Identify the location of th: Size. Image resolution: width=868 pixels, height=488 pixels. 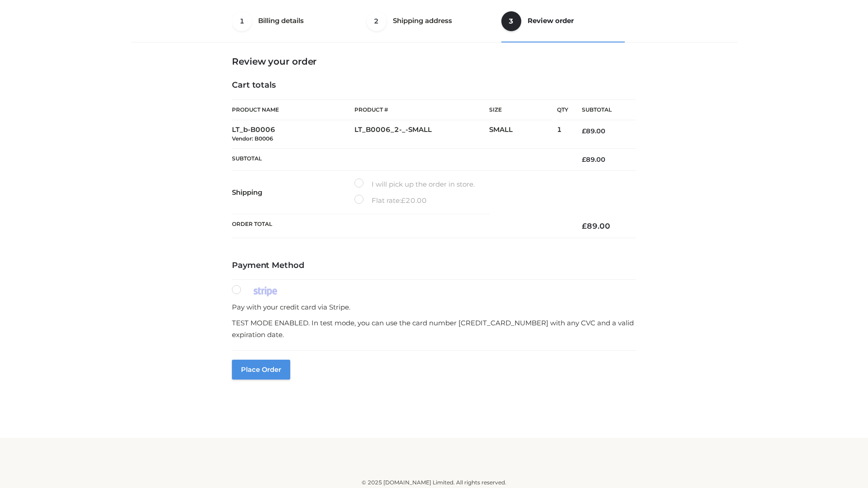
(520, 110).